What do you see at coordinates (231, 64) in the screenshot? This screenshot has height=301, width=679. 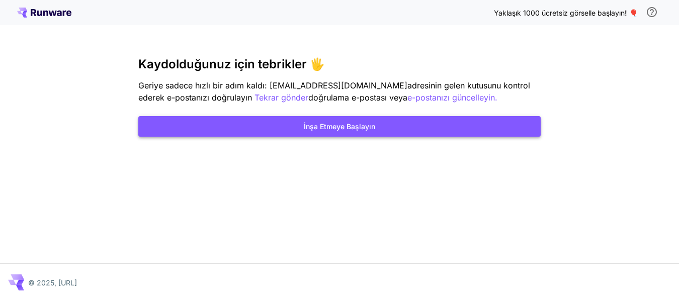 I see `font: Kaydolduğunuz için tebrikler 🖐️` at bounding box center [231, 64].